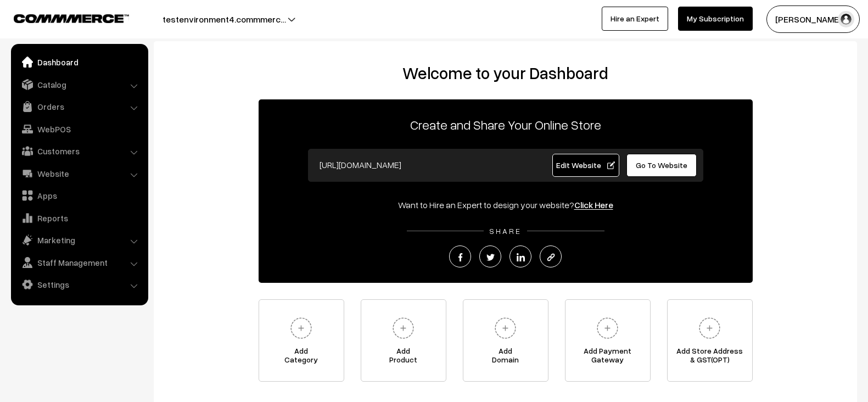  Describe the element at coordinates (608, 340) in the screenshot. I see `a: Add PaymentGateway` at that location.